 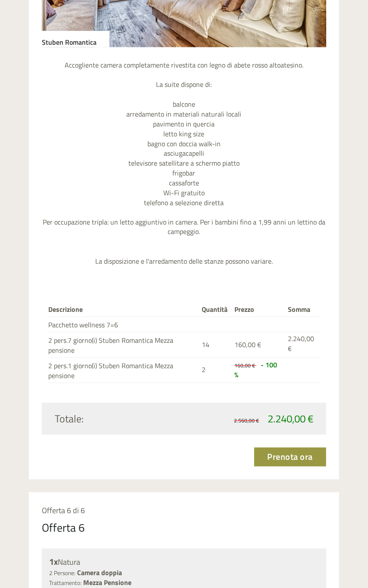 What do you see at coordinates (123, 370) in the screenshot?
I see `td: 2 pers.1 giorno(i) Stuben Romantica Mezza pensione` at bounding box center [123, 370].